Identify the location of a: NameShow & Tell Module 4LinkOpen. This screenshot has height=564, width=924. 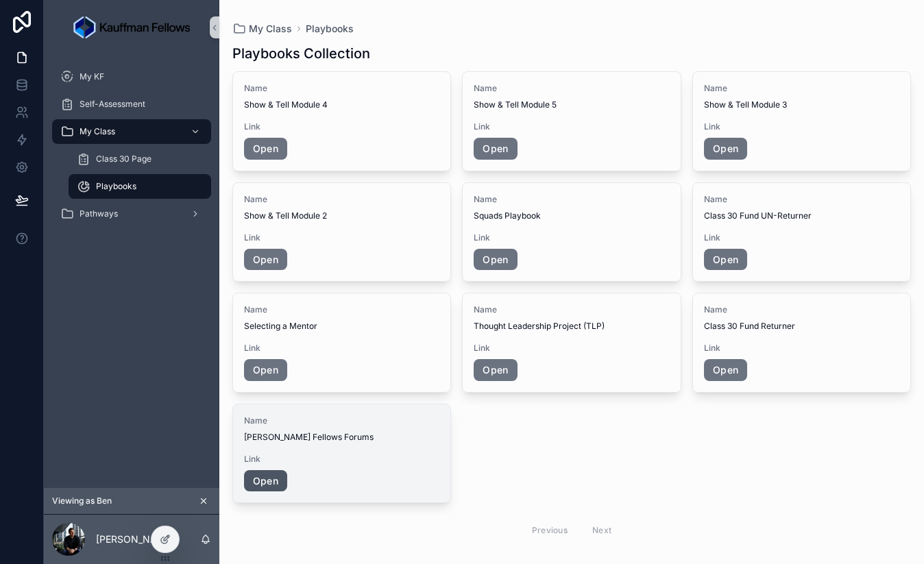
(342, 121).